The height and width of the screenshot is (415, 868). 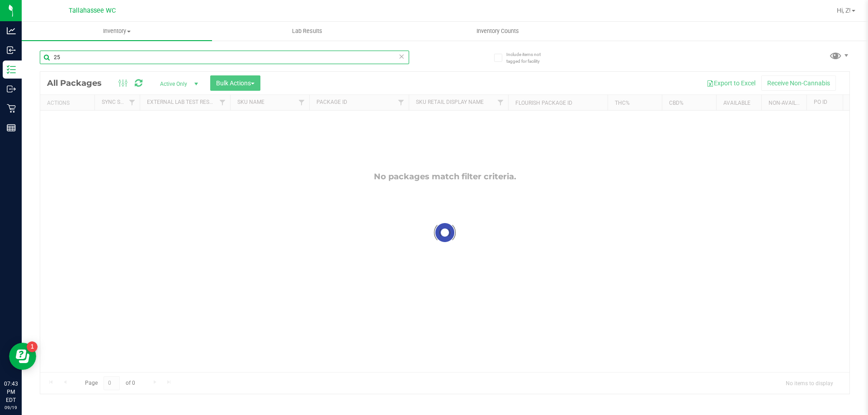 What do you see at coordinates (843, 10) in the screenshot?
I see `span: Hi, Z!` at bounding box center [843, 10].